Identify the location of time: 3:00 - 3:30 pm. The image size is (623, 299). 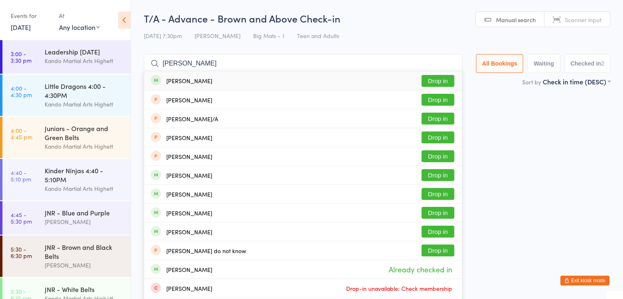
(21, 57).